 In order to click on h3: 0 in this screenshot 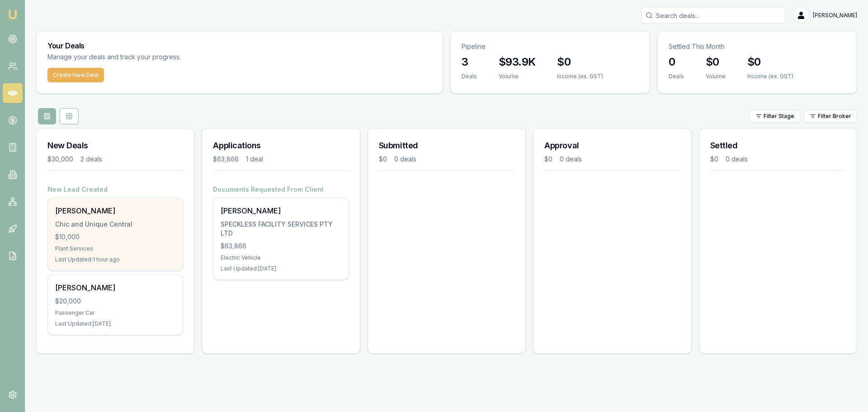, I will do `click(676, 62)`.